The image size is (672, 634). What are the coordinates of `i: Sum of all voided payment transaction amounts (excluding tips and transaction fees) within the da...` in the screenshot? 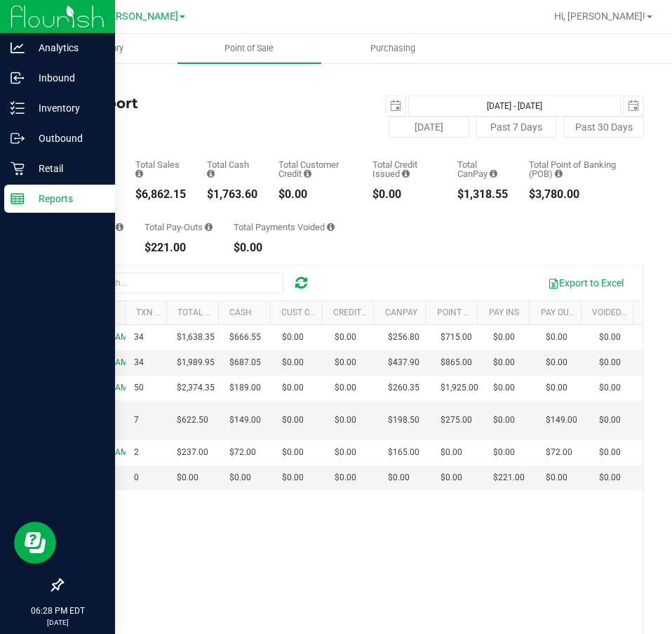 It's located at (330, 227).